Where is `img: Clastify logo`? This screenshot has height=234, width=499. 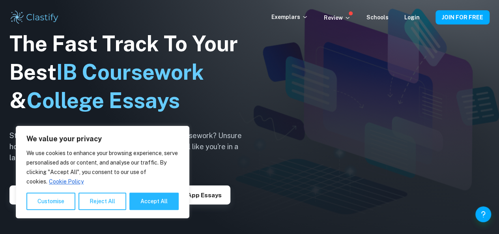 img: Clastify logo is located at coordinates (34, 17).